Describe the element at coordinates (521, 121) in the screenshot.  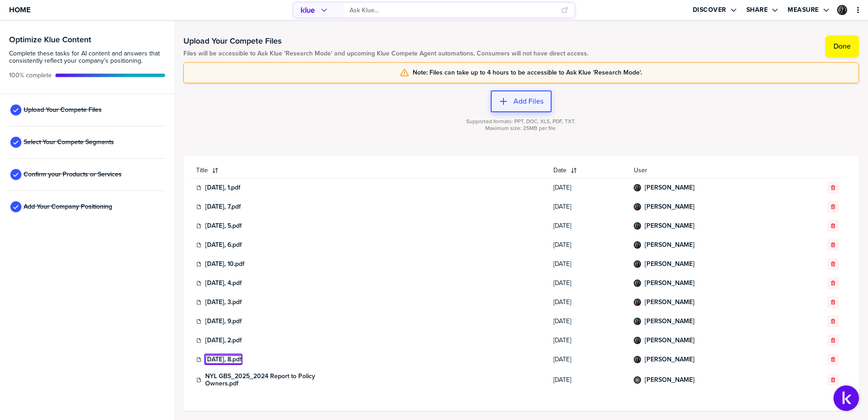
I see `span: Supported formats: PPT, DOC, XLS, PDF, TXT.` at that location.